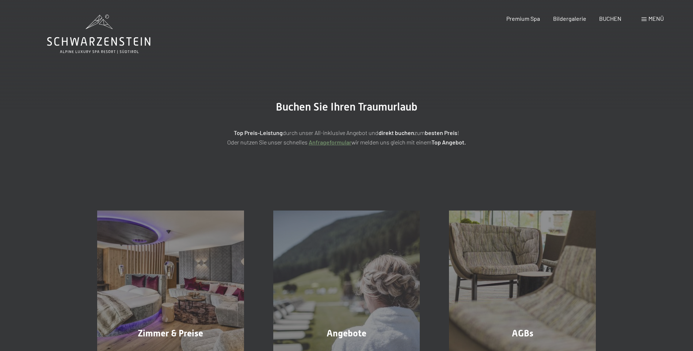  Describe the element at coordinates (522, 333) in the screenshot. I see `span: AGBs` at that location.